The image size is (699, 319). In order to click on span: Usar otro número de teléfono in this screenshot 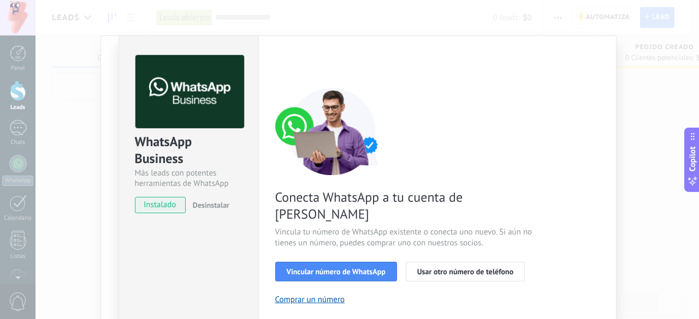, I will do `click(465, 272)`.